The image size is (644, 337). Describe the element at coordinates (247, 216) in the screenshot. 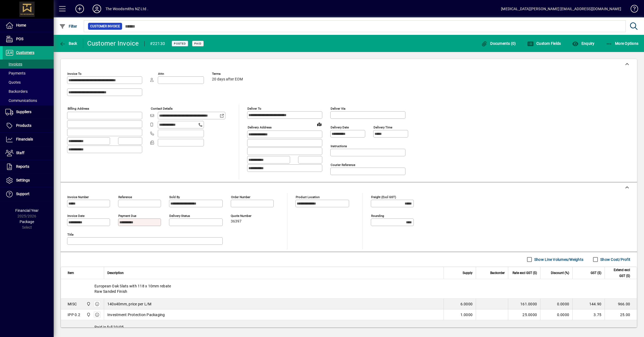

I see `span: Quote number` at that location.